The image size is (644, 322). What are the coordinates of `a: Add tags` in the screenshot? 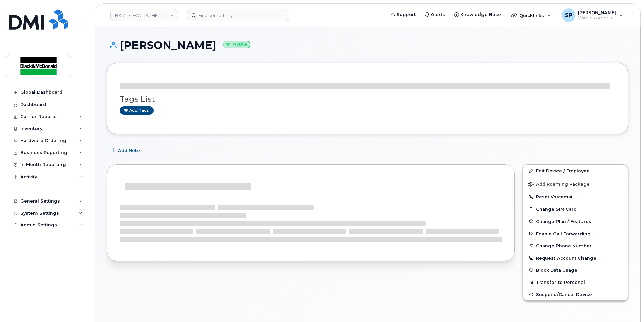 It's located at (137, 111).